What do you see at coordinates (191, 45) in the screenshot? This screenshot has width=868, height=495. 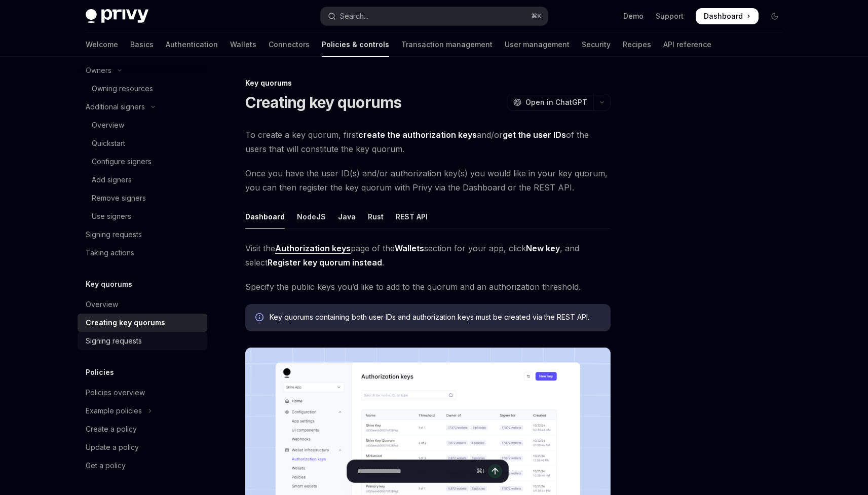 I see `a: Authentication` at bounding box center [191, 45].